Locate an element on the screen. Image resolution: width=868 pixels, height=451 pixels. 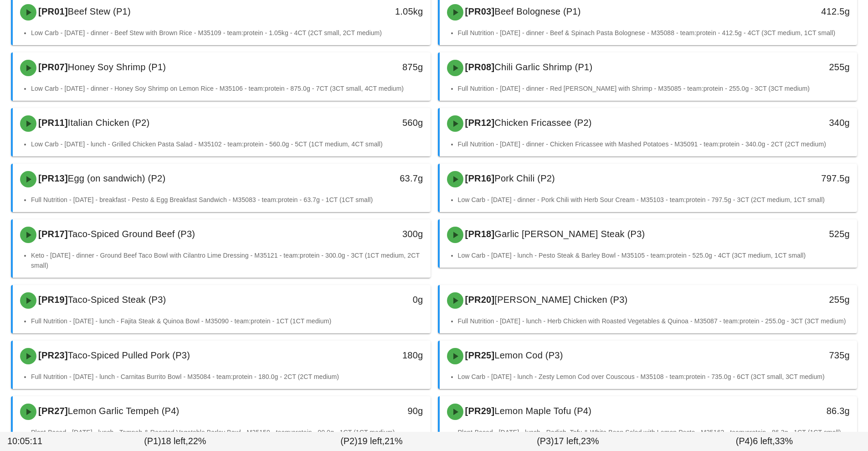
span: Honey Soy Shrimp (P1) is located at coordinates (117, 67).